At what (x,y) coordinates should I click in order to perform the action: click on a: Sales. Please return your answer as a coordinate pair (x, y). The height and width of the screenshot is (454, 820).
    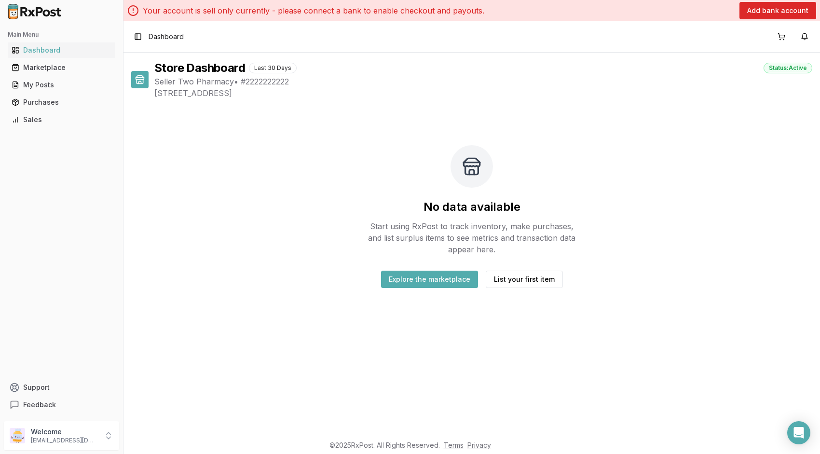
    Looking at the image, I should click on (61, 120).